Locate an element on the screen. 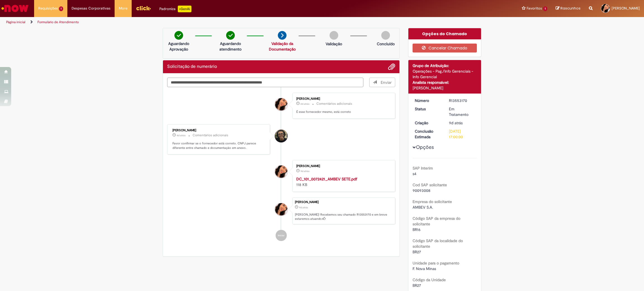 The image size is (644, 291). b: Código SAP da localidade do solicitante is located at coordinates (438, 243).